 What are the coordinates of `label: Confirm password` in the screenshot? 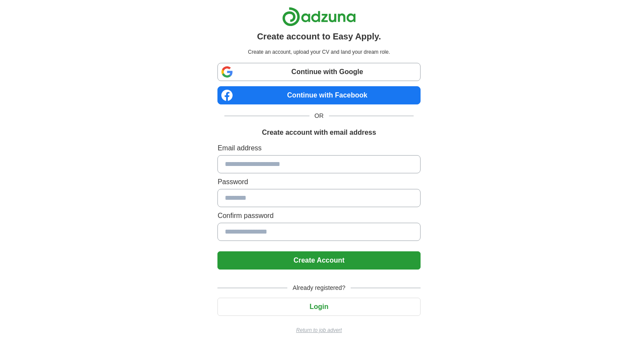 It's located at (318, 216).